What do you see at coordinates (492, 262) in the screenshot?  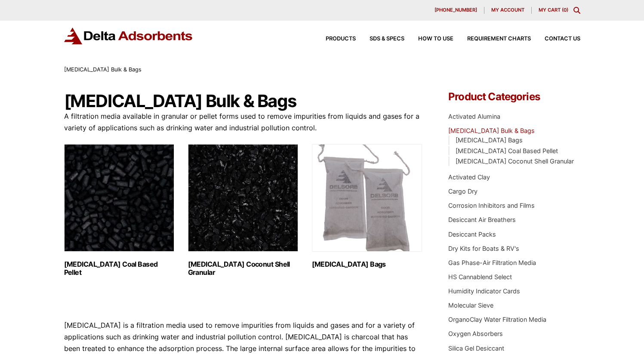 I see `a: Gas Phase-Air Filtration Media` at bounding box center [492, 262].